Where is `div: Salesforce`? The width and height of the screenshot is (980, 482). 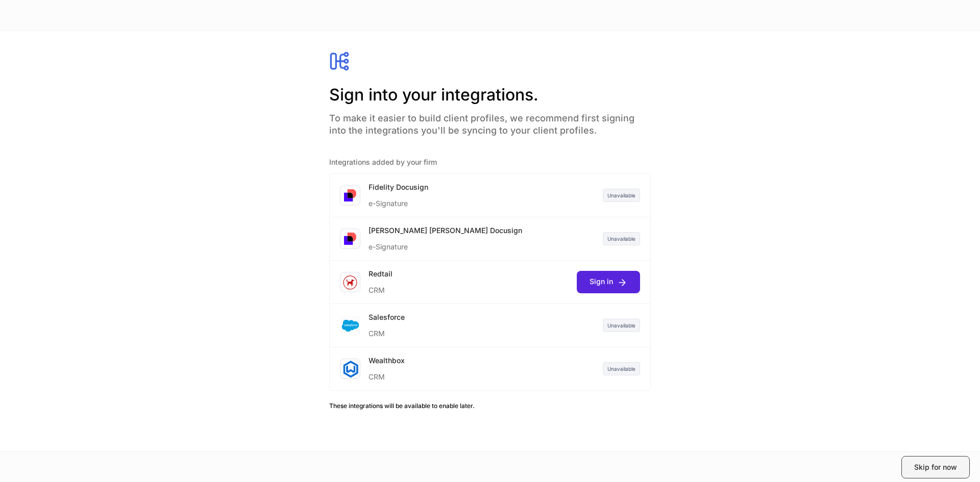 div: Salesforce is located at coordinates (386, 317).